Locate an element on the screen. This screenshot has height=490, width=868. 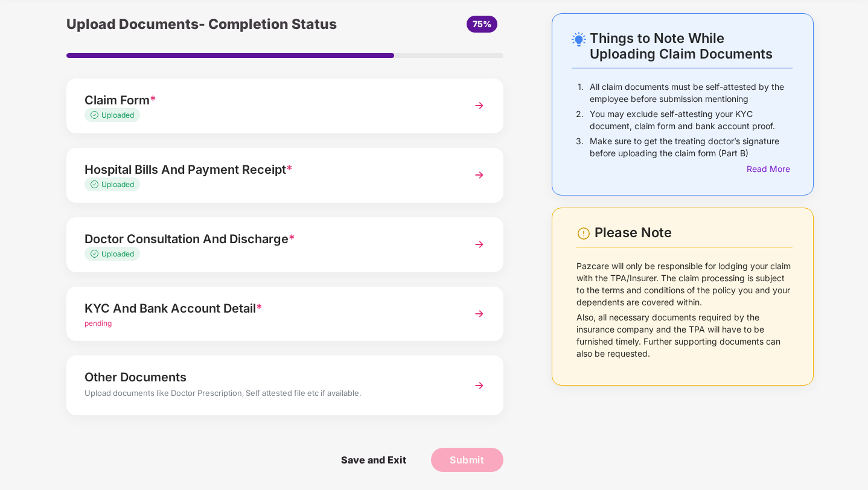
p: Pazcare will only be responsible for lodging your claim with the TPA/Insurer. The claim processin... is located at coordinates (684, 284).